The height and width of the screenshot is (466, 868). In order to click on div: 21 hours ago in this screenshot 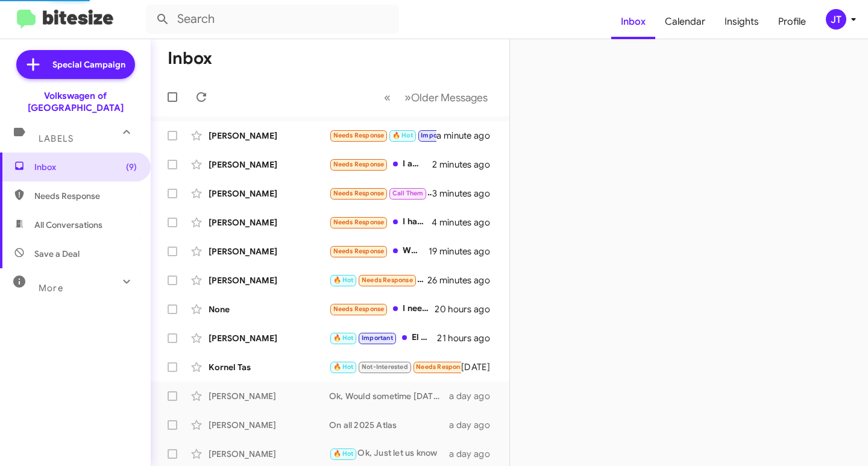, I will do `click(468, 338)`.